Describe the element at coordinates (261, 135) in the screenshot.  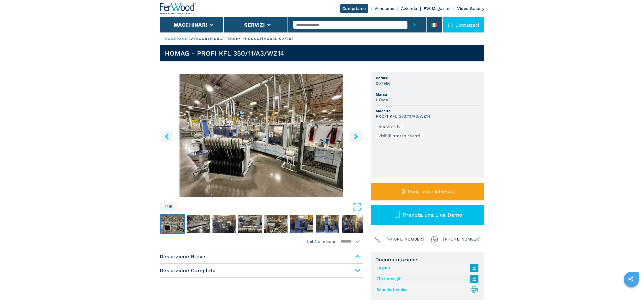
I see `img: Bordatrice LOTTO 1 HOMAG PROFI KFL 350/11/A3/WZ14` at that location.